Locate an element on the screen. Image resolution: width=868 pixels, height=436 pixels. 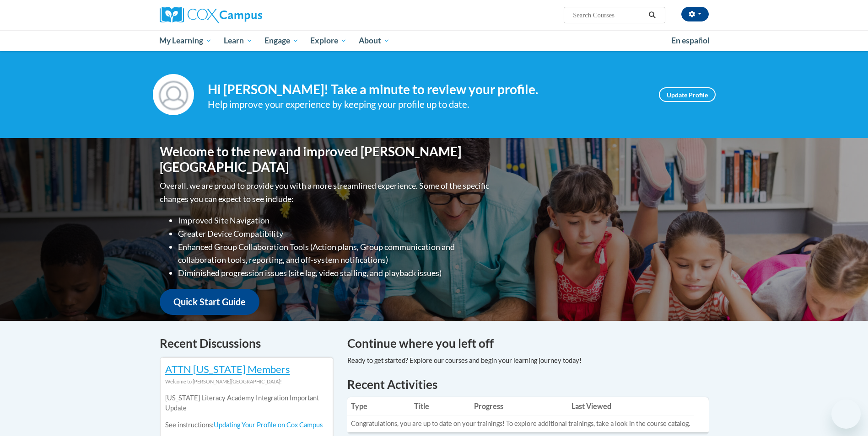
div: Help improve your experience by keeping your profile up to date. is located at coordinates (426, 104).